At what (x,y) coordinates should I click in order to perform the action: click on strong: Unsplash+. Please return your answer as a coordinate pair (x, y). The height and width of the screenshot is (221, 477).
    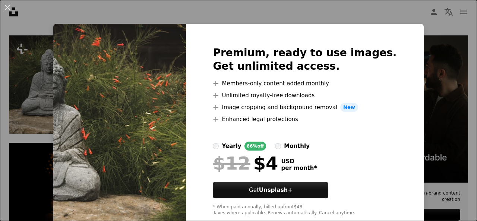
    Looking at the image, I should click on (276, 190).